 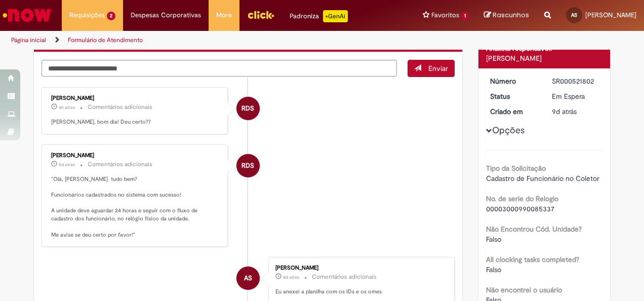 What do you see at coordinates (291, 277) in the screenshot?
I see `span: 8d atrás` at bounding box center [291, 277].